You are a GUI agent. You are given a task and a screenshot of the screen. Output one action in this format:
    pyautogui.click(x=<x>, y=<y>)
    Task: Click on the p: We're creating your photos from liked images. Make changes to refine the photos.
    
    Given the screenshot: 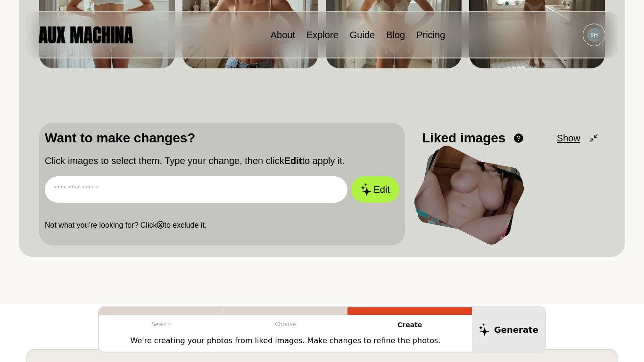 What is the action you would take?
    pyautogui.click(x=286, y=341)
    